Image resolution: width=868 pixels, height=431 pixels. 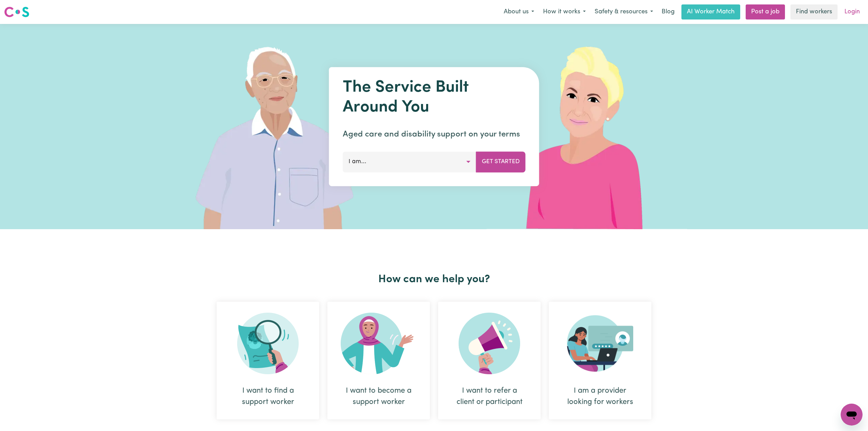 I want to click on a: Find workers, so click(x=814, y=12).